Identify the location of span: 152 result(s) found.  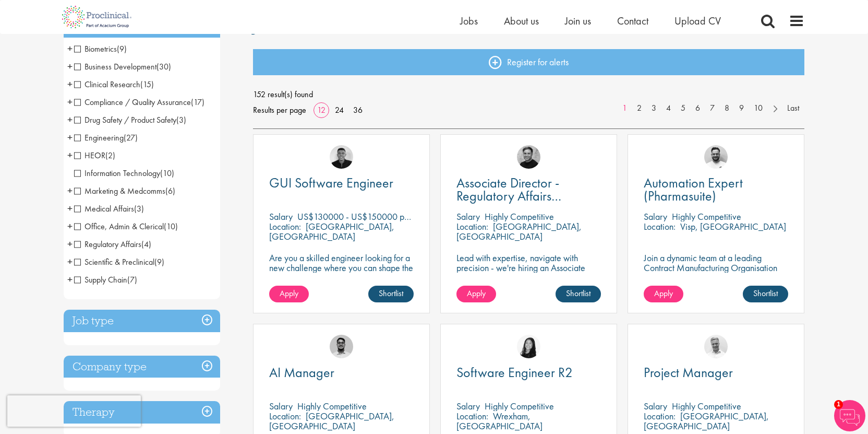
(529, 95).